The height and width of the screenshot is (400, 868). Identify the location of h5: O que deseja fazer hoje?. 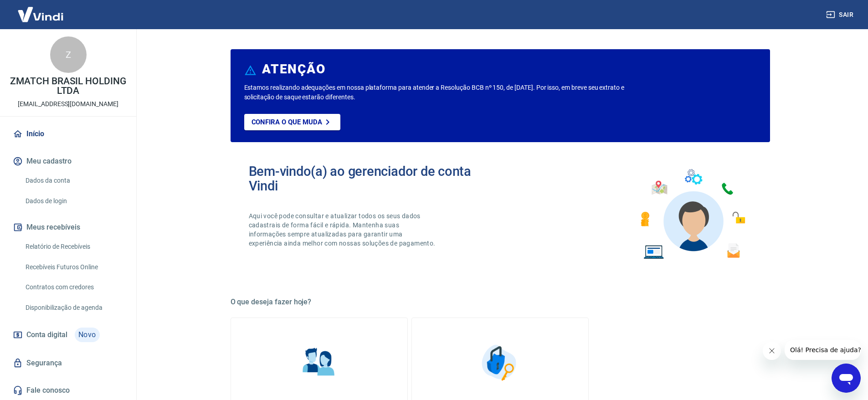
(500, 302).